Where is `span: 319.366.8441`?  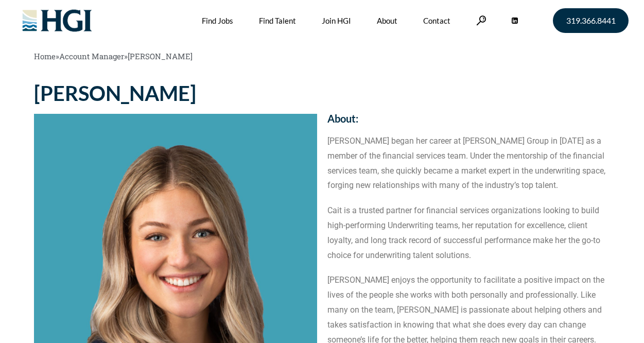 span: 319.366.8441 is located at coordinates (591, 21).